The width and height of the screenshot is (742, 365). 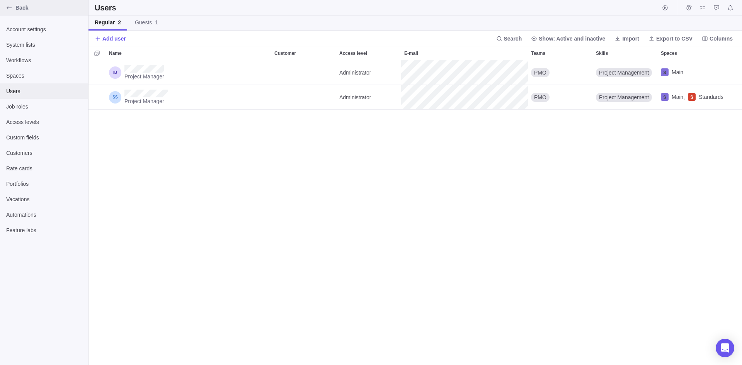 I want to click on span: Feature labs, so click(x=44, y=230).